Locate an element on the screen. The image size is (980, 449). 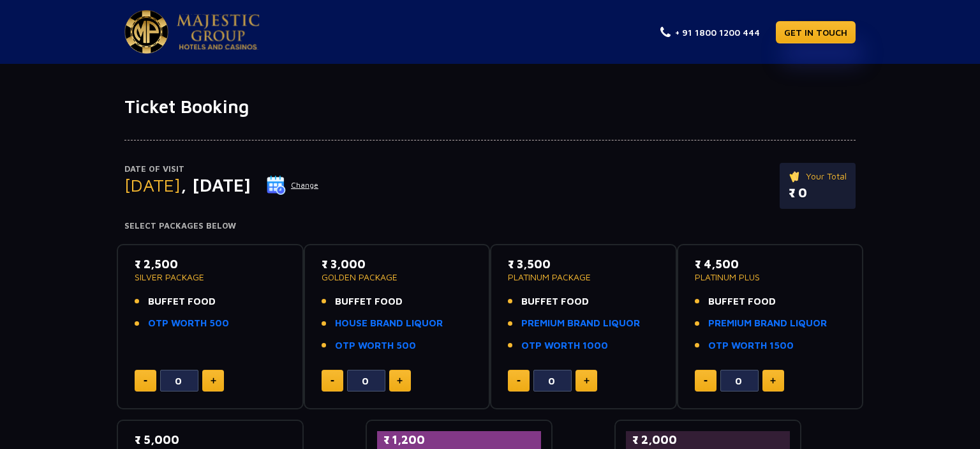
p: ₹ 3,500 is located at coordinates (583, 264).